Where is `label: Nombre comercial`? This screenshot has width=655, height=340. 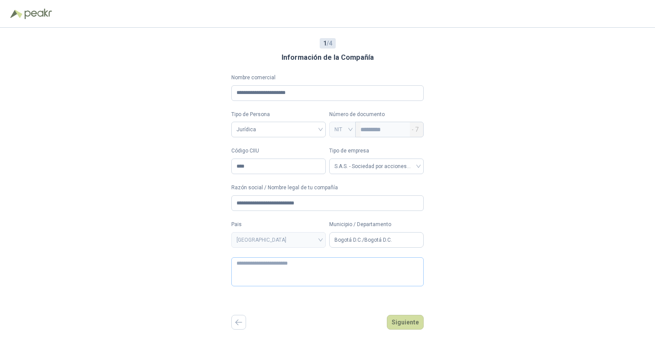
label: Nombre comercial is located at coordinates (328, 78).